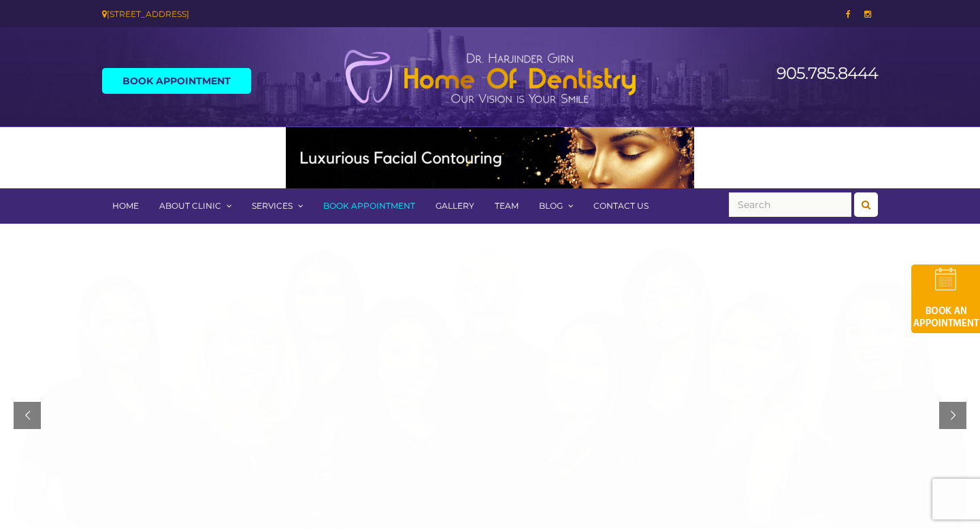 The image size is (980, 529). Describe the element at coordinates (195, 206) in the screenshot. I see `a: About Clinic` at that location.